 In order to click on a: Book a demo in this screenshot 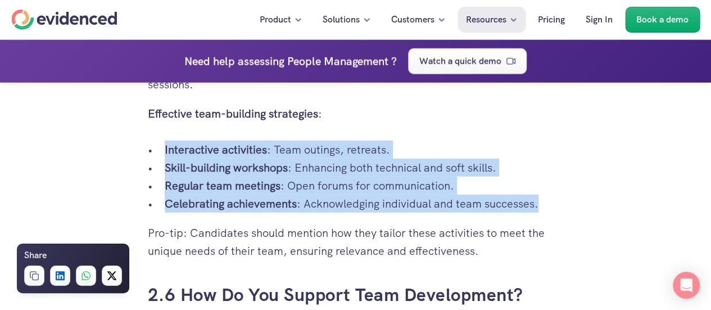, I will do `click(662, 20)`.